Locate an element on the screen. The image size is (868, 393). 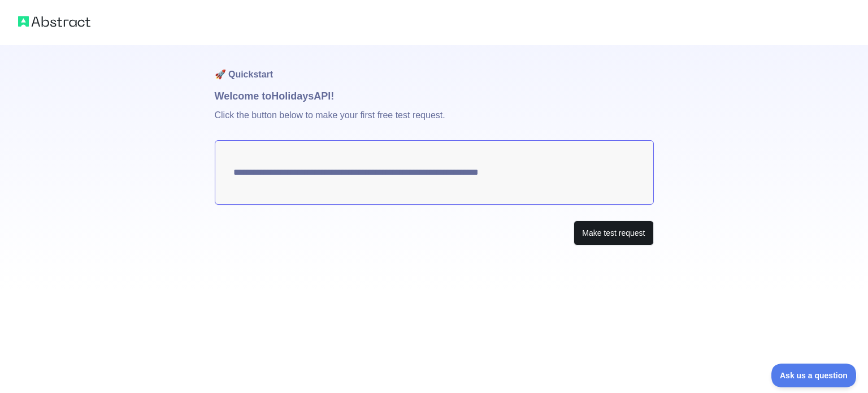
h1: 🚀 Quickstart is located at coordinates (434, 67).